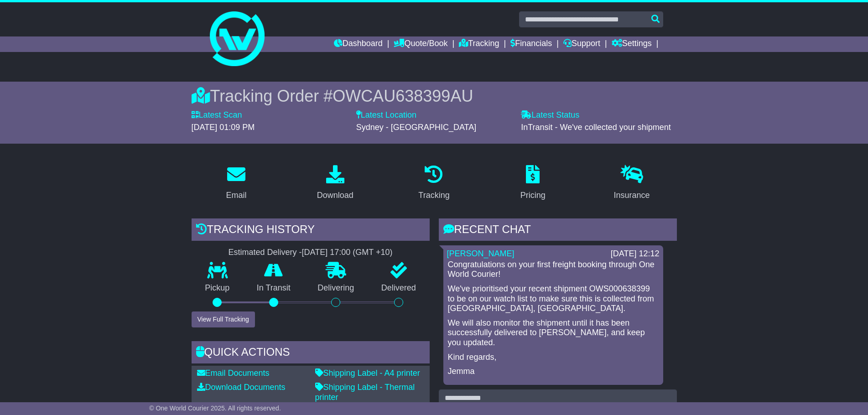 The image size is (868, 415). I want to click on p: Delivered, so click(399, 288).